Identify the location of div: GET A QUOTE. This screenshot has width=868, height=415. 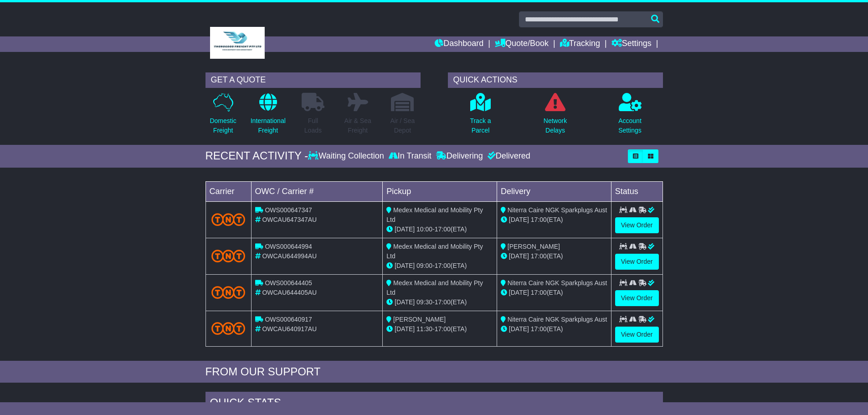
(313, 80).